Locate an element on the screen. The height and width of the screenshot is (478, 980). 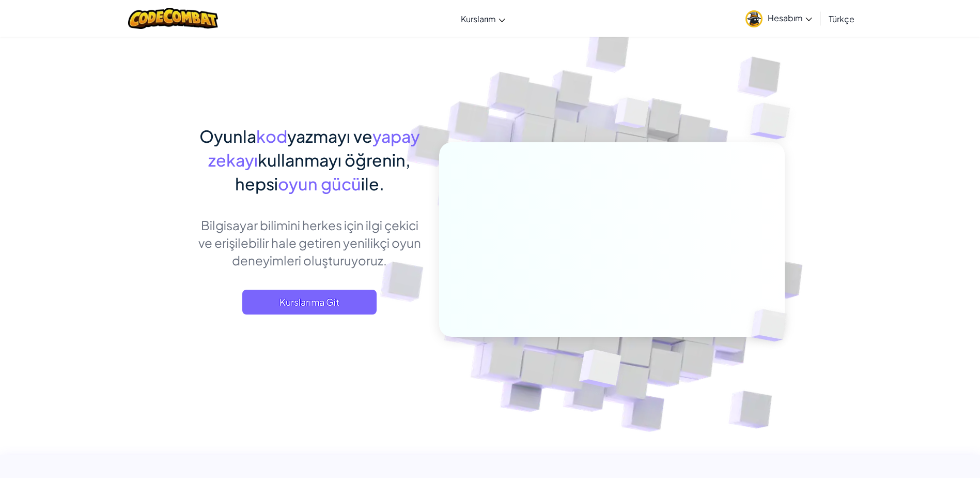
span: Kurslarım is located at coordinates (478, 18).